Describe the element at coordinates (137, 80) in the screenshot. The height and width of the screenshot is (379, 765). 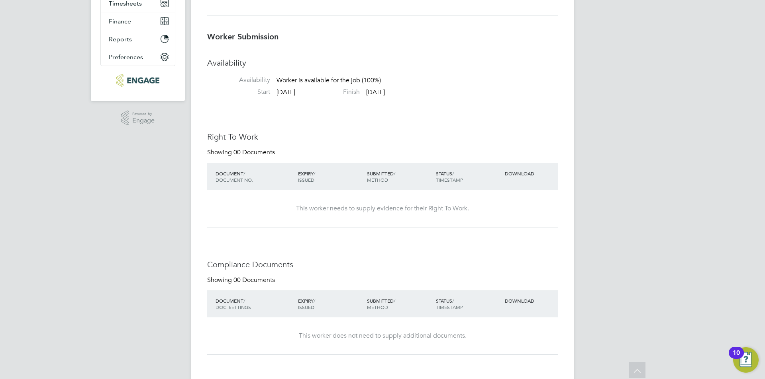
I see `img: ncclondon-logo-retina.png` at that location.